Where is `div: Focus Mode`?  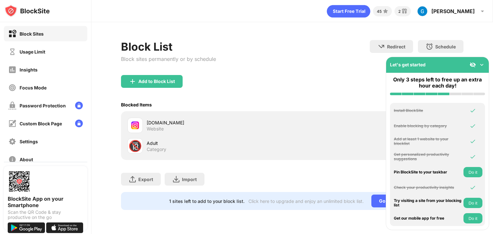
div: Focus Mode is located at coordinates (33, 88).